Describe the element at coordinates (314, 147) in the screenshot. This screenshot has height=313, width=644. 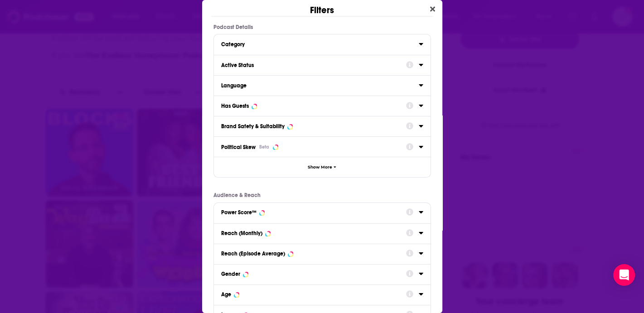
I see `button: Political SkewBeta` at that location.